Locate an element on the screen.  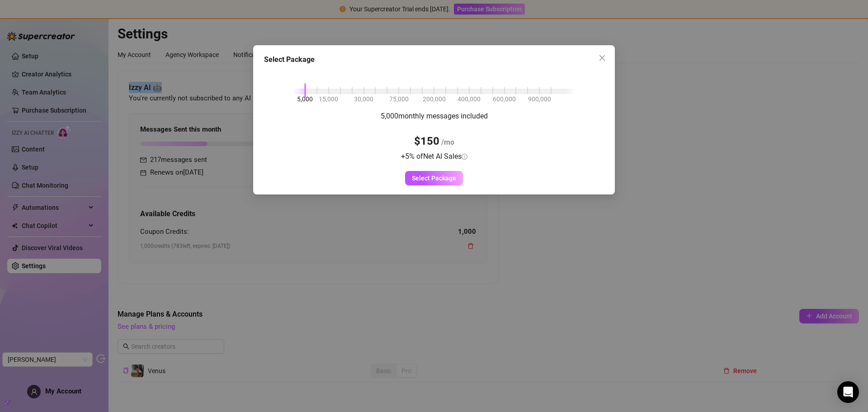
span: 75,000 is located at coordinates (398, 99).